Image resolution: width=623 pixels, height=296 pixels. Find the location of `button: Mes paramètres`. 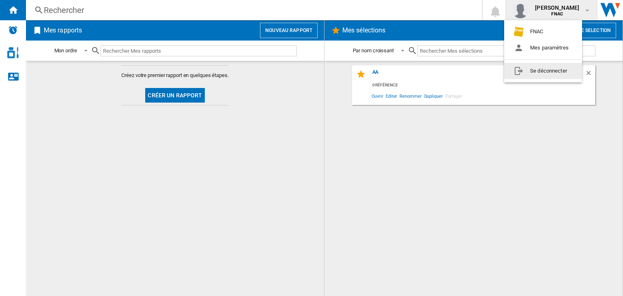

button: Mes paramètres is located at coordinates (543, 48).